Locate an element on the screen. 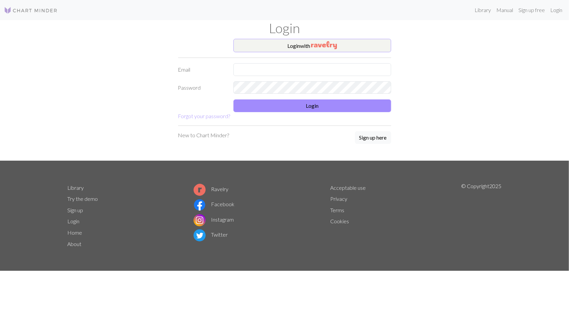  a: Sign up is located at coordinates (75, 210).